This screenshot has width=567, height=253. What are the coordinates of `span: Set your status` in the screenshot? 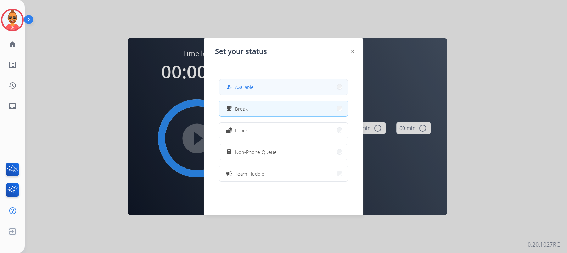 It's located at (241, 51).